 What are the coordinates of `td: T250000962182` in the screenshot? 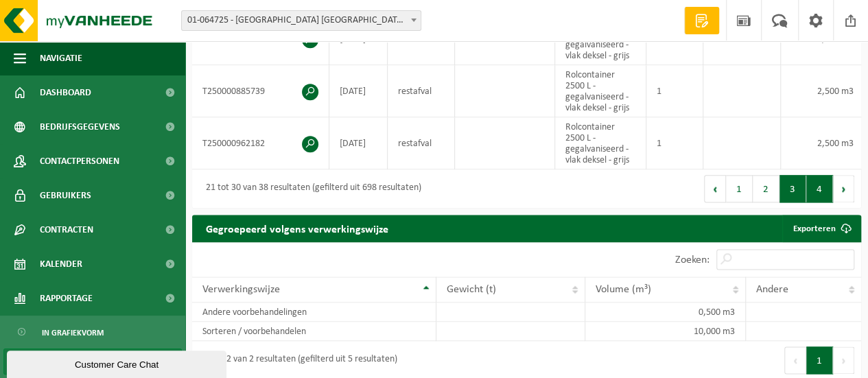 It's located at (261, 143).